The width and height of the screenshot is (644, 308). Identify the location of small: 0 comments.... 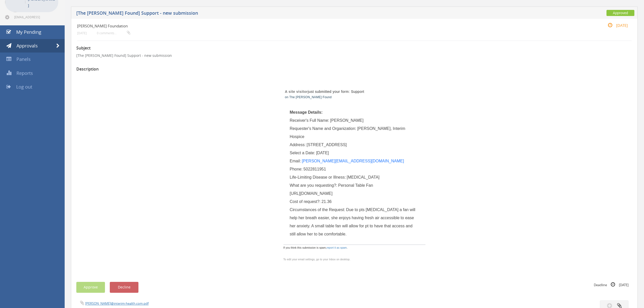
(113, 33).